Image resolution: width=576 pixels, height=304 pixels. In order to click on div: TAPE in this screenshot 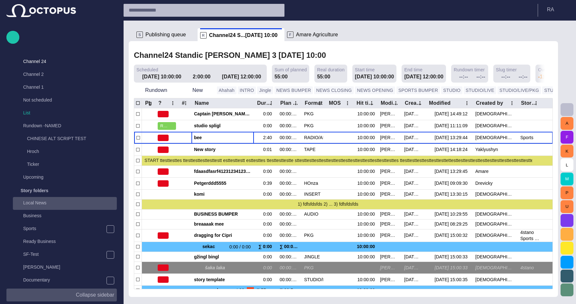, I will do `click(310, 150)`.